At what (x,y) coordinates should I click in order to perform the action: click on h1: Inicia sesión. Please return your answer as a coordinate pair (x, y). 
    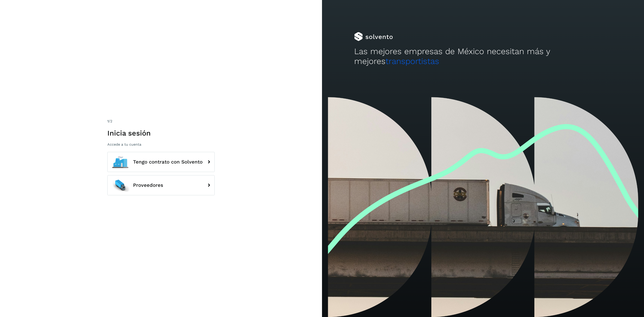
    Looking at the image, I should click on (161, 133).